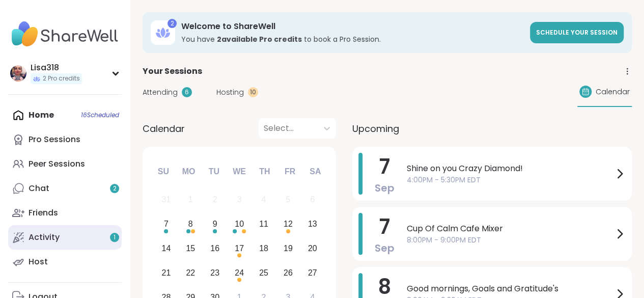  I want to click on div: Choose Friday, September 19th, 2025, so click(288, 249).